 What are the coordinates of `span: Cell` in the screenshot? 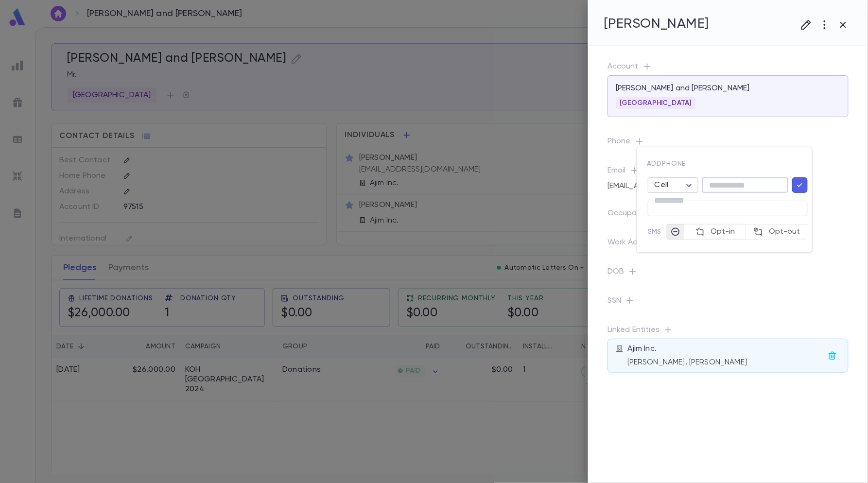 It's located at (661, 185).